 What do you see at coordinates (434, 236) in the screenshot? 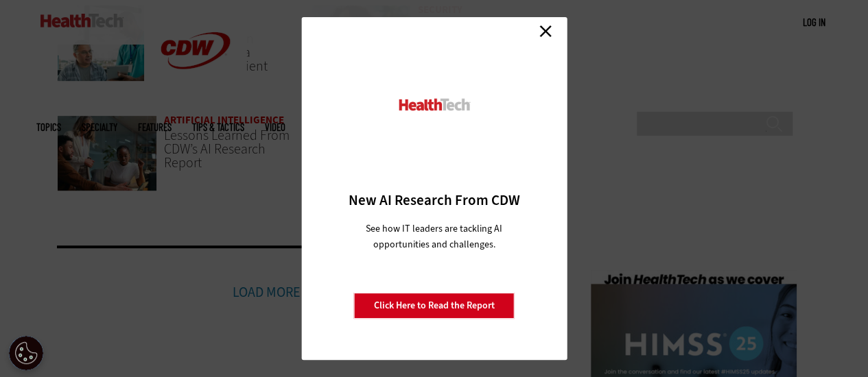
I see `p: See how IT leaders are tackling AI opportunities and challenges.` at bounding box center [434, 236].